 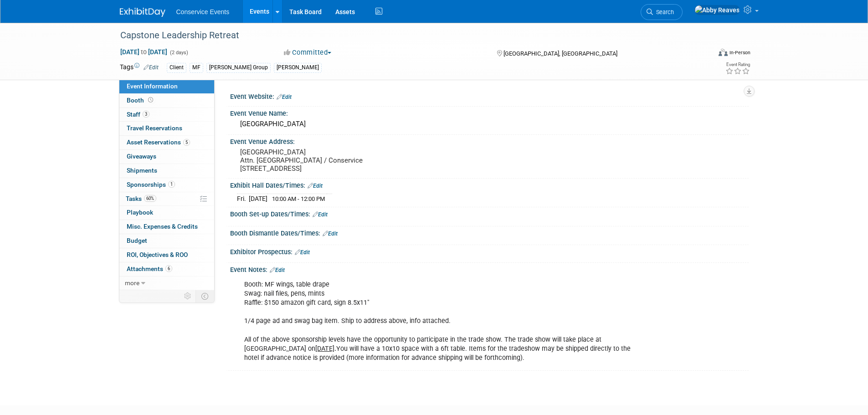 I want to click on div: Event Venue Name:, so click(x=490, y=112).